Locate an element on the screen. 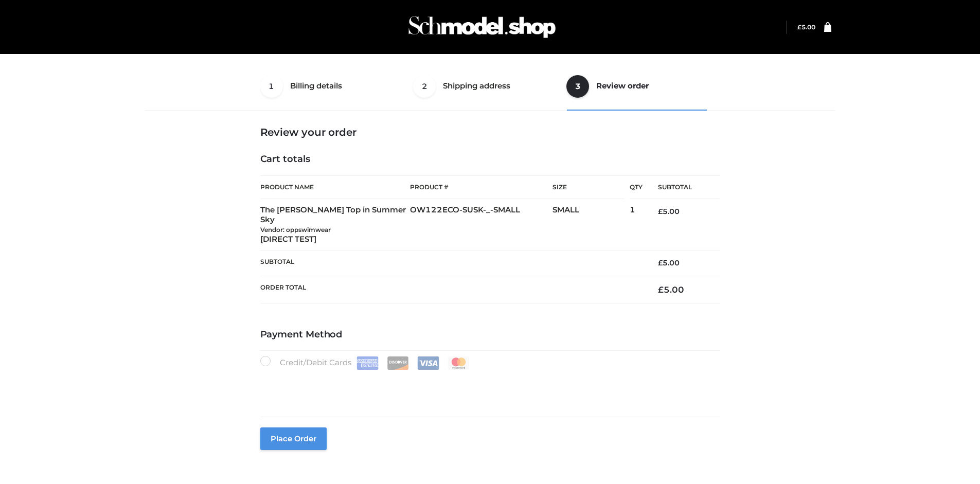 Image resolution: width=980 pixels, height=484 pixels. th: Product Name is located at coordinates (335, 187).